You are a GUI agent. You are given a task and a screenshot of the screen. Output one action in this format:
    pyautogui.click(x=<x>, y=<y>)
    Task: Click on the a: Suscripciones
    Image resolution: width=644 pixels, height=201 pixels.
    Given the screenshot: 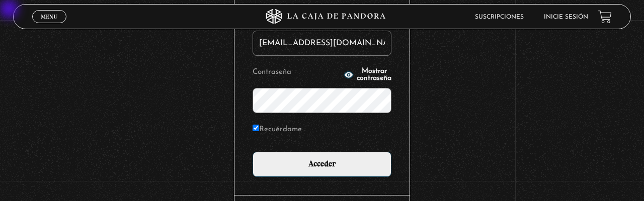 What is the action you would take?
    pyautogui.click(x=499, y=17)
    